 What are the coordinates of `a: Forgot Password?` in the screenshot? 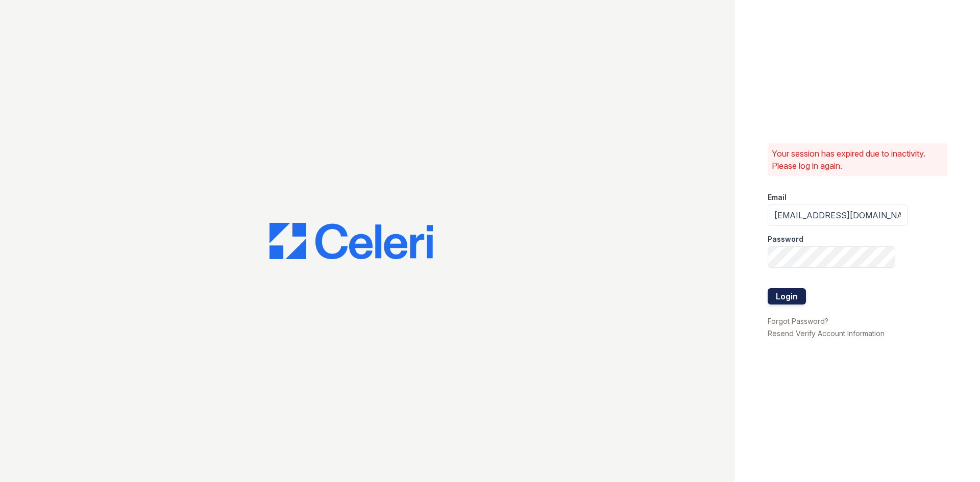 It's located at (798, 321).